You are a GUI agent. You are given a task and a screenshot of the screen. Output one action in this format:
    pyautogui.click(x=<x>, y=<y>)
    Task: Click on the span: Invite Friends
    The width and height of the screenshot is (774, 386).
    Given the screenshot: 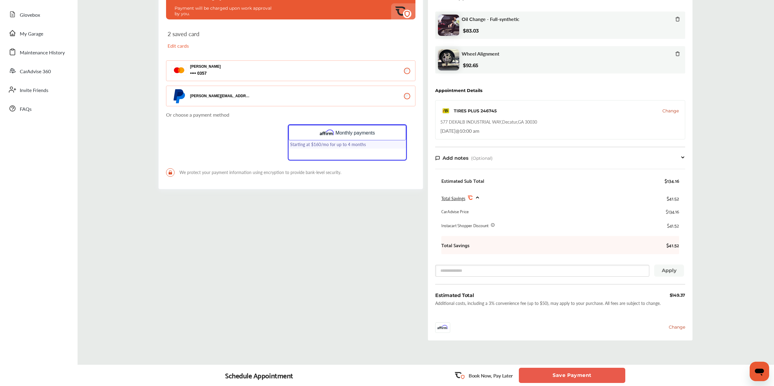 What is the action you would take?
    pyautogui.click(x=34, y=91)
    